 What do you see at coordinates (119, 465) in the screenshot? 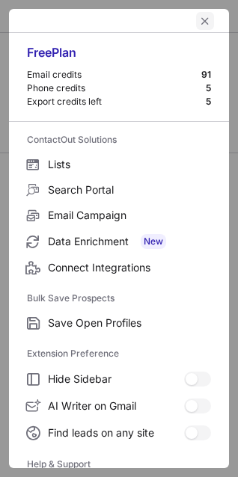
I see `label: Help & Support` at bounding box center [119, 465].